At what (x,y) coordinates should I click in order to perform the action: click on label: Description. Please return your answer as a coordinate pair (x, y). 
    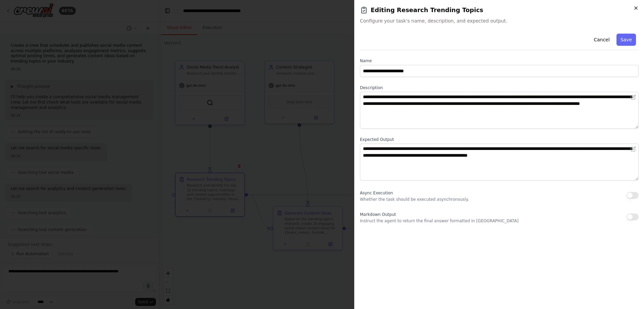
    Looking at the image, I should click on (499, 87).